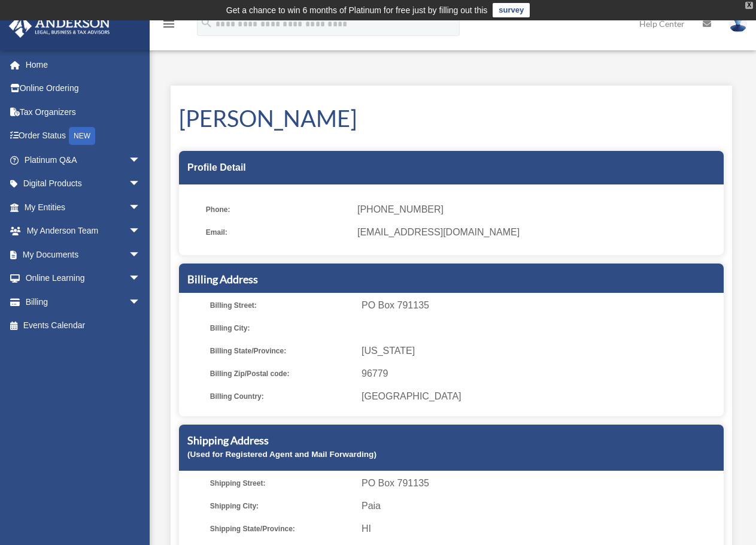 This screenshot has width=756, height=545. What do you see at coordinates (82, 136) in the screenshot?
I see `div: NEW` at bounding box center [82, 136].